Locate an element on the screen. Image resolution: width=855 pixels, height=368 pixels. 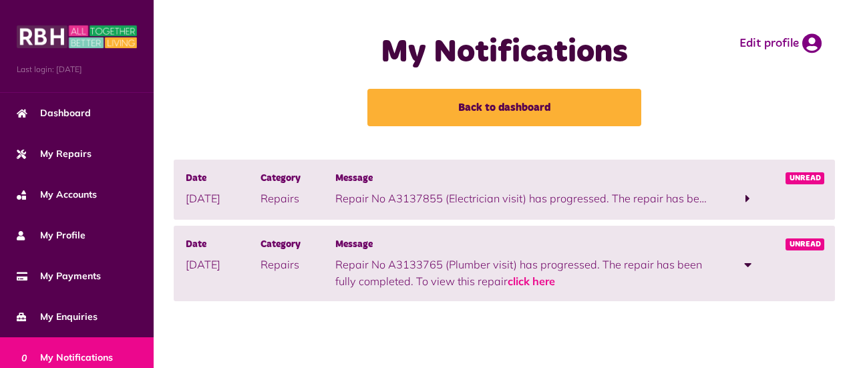
a: click here is located at coordinates (531, 281).